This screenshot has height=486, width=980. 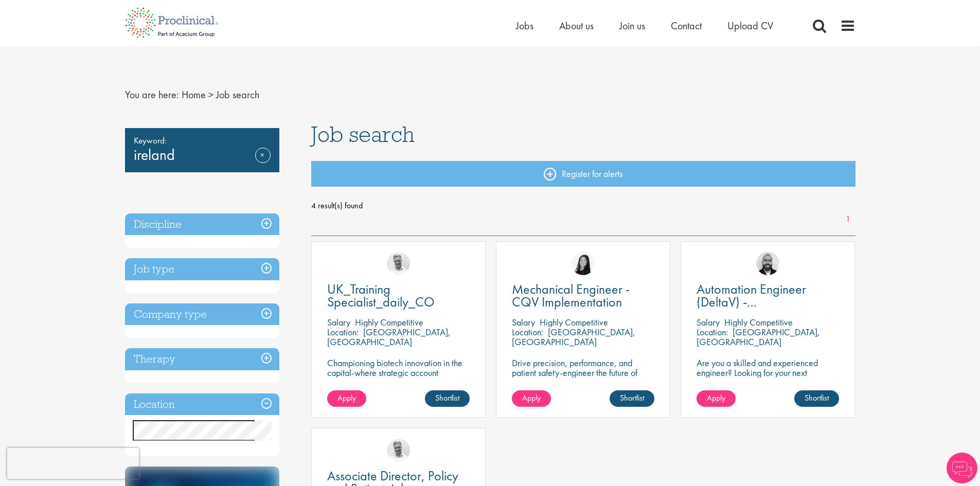 I want to click on span: Mechanical Engineer - CQV Implementation, so click(x=570, y=295).